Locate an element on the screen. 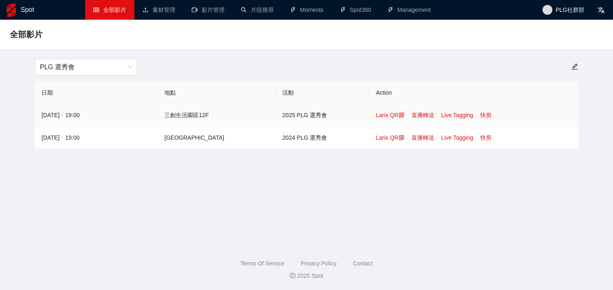  th: 地點 is located at coordinates (217, 93).